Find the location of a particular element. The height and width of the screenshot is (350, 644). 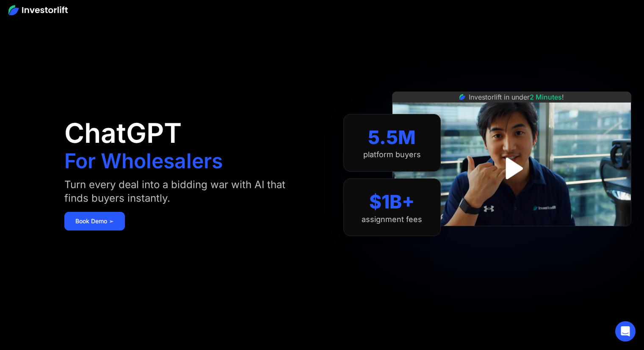

div: $1B+ is located at coordinates (392, 202).